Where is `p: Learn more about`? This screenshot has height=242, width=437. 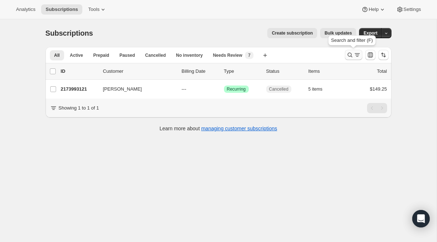
p: Learn more about is located at coordinates (218, 129).